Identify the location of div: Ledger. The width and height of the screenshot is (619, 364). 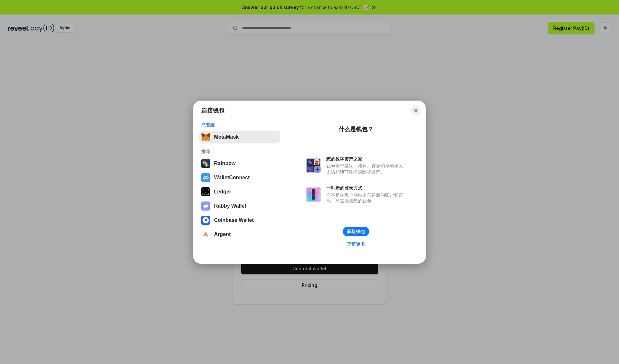
(223, 191).